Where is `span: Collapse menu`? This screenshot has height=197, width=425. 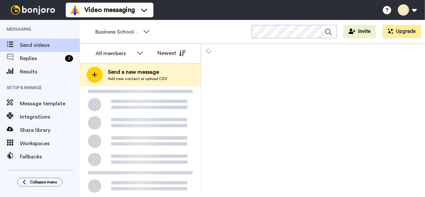
span: Collapse menu is located at coordinates (43, 182).